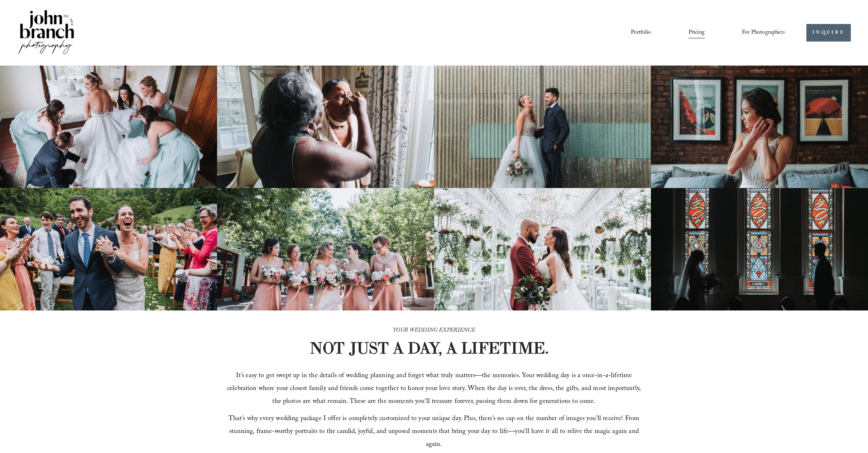 This screenshot has width=868, height=453. I want to click on img: Woman applying makeup to another woman near a window with floral curtains and autumn flowers., so click(326, 127).